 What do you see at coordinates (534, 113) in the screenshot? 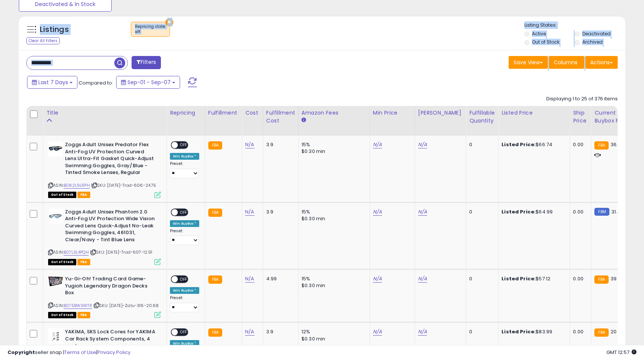
I see `div: Listed Price` at bounding box center [534, 113].